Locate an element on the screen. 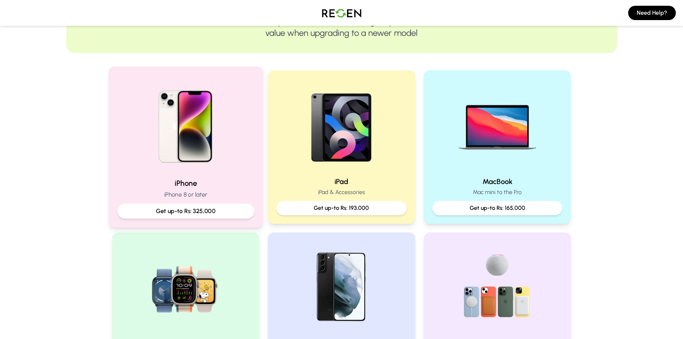  img: Logo is located at coordinates (342, 13).